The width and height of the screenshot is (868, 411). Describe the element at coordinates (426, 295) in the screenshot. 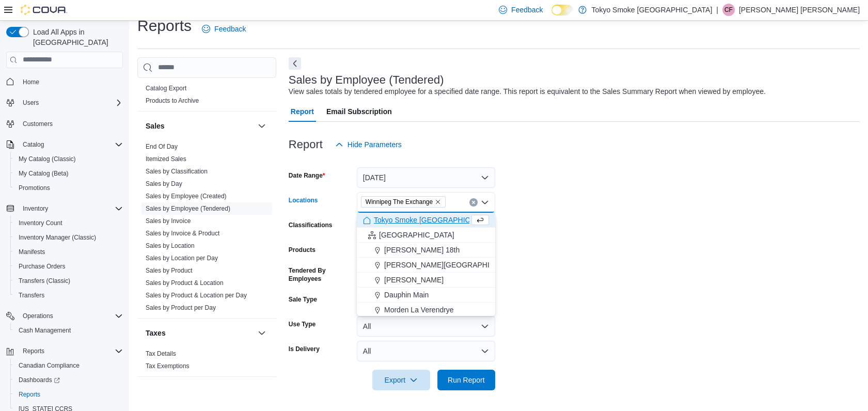

I see `button: Dauphin Main` at that location.